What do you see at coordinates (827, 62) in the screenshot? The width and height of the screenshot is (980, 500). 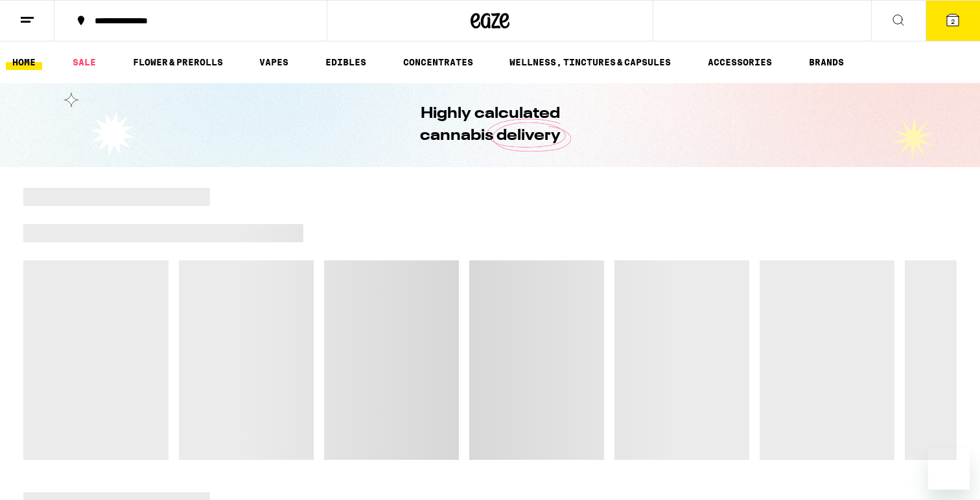 I see `a: BRANDS` at bounding box center [827, 62].